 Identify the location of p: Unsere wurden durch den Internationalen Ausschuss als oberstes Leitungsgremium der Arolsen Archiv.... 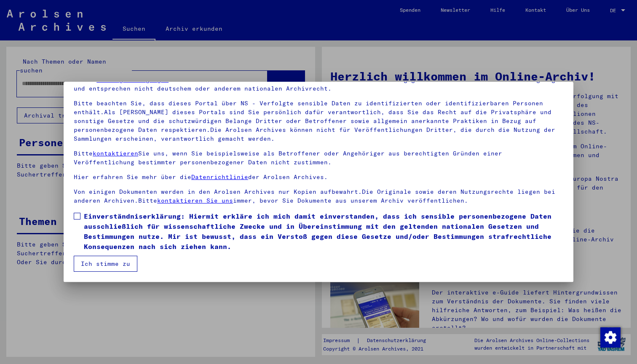
(318, 84).